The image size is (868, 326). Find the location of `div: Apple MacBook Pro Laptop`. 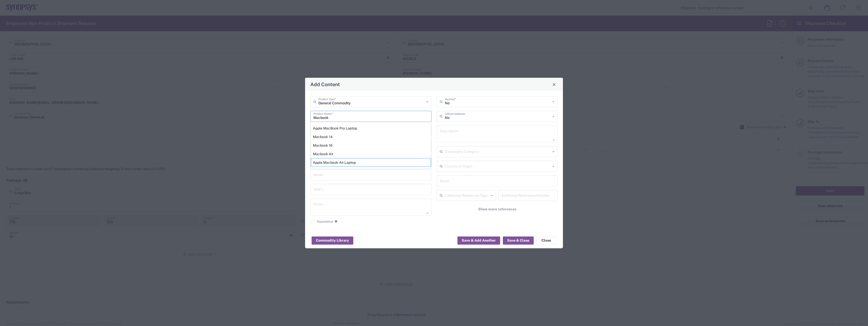

div: Apple MacBook Pro Laptop is located at coordinates (371, 128).